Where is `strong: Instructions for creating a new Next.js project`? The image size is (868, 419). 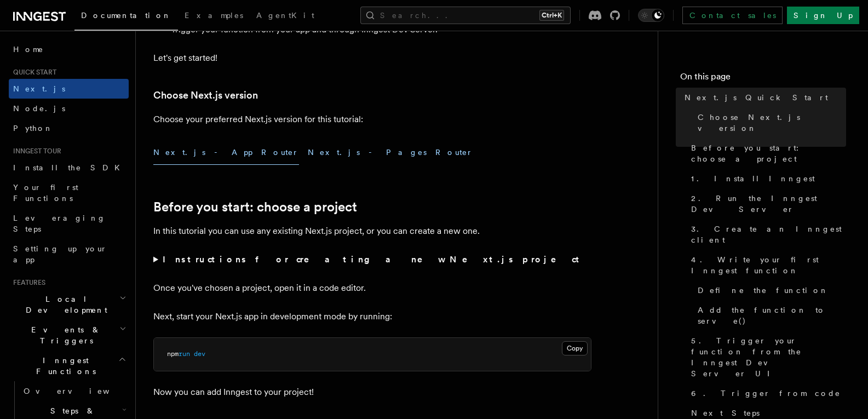 strong: Instructions for creating a new Next.js project is located at coordinates (373, 259).